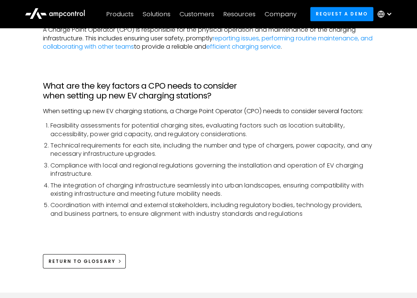 This screenshot has height=298, width=417. Describe the element at coordinates (240, 14) in the screenshot. I see `div: Resources` at that location.